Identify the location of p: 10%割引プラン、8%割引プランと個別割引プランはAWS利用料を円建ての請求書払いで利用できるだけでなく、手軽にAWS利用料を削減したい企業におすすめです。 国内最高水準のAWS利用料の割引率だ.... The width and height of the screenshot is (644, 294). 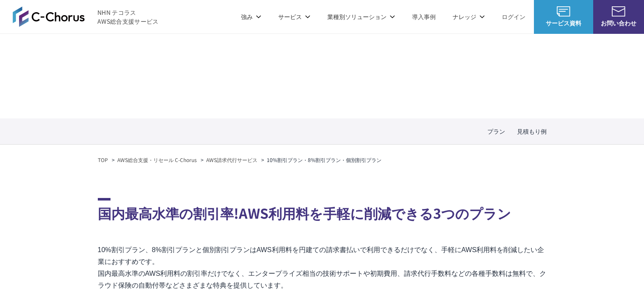
(322, 267).